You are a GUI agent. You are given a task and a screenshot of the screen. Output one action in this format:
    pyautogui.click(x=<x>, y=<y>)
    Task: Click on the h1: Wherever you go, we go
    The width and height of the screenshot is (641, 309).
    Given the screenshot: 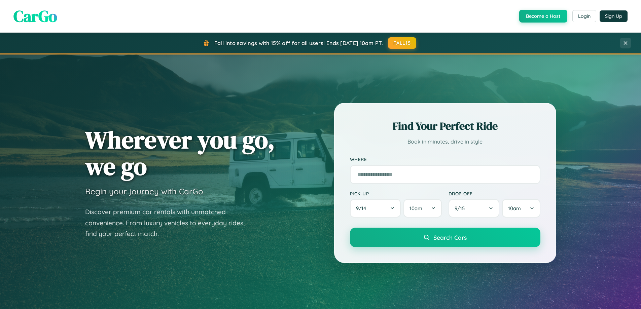 What is the action you would take?
    pyautogui.click(x=180, y=153)
    